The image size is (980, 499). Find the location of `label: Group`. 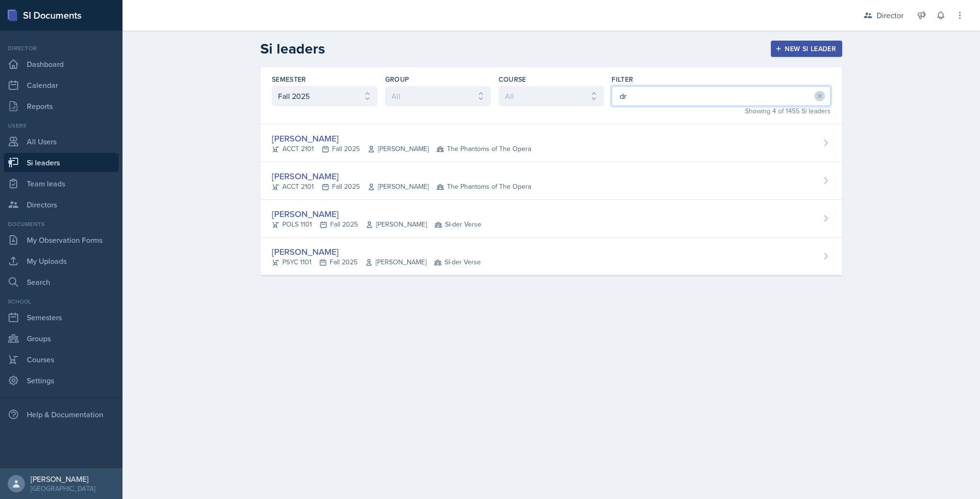

label: Group is located at coordinates (397, 79).